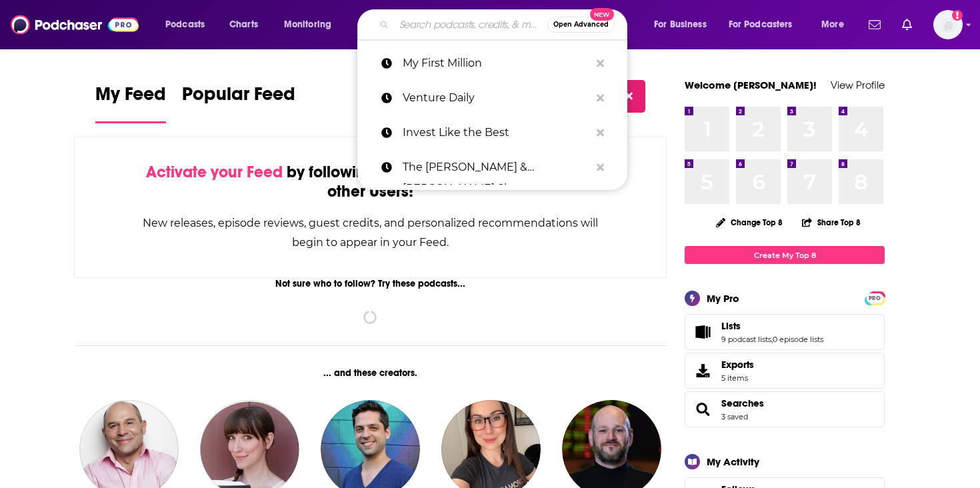 Image resolution: width=980 pixels, height=488 pixels. Describe the element at coordinates (735, 417) in the screenshot. I see `a: 3 saved` at that location.